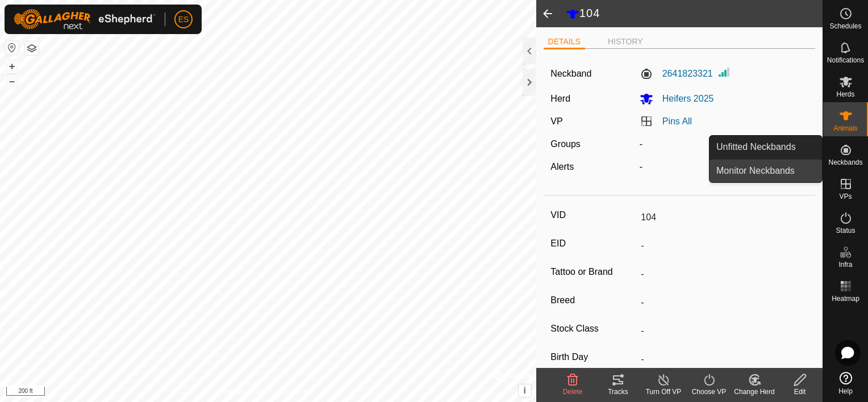 The width and height of the screenshot is (868, 402). I want to click on span: Neckbands, so click(845, 163).